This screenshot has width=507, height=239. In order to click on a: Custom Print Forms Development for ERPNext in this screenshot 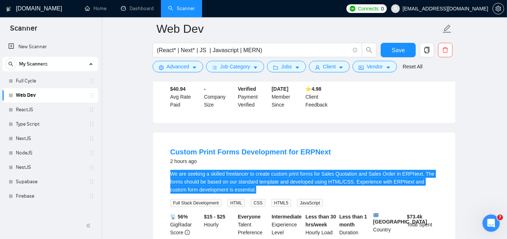, I will do `click(251, 152)`.